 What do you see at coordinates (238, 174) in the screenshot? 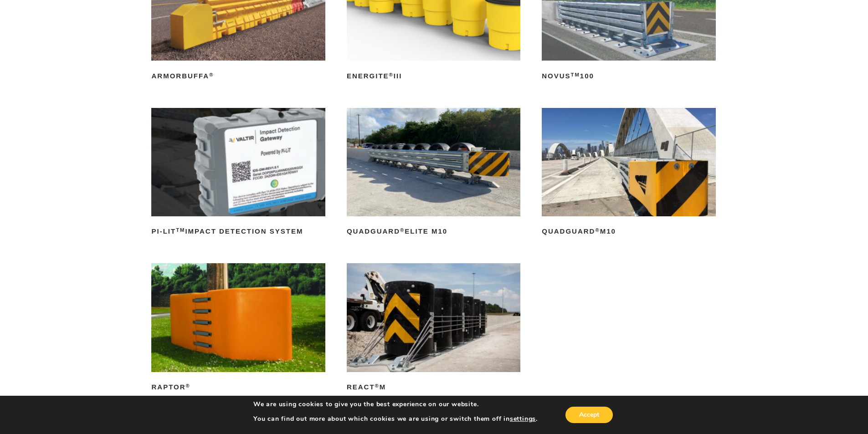
I see `a: PI-LITTMImpact Detection System` at bounding box center [238, 174].